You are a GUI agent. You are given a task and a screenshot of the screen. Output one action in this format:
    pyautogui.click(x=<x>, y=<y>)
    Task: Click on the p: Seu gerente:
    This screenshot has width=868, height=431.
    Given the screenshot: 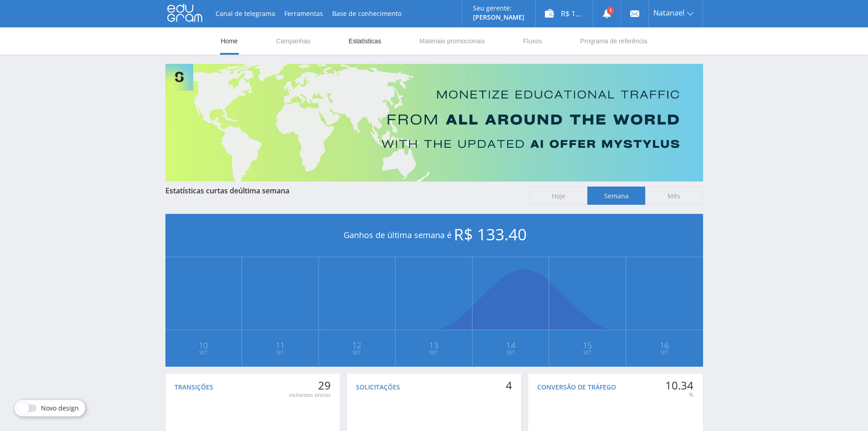 What is the action you would take?
    pyautogui.click(x=499, y=9)
    